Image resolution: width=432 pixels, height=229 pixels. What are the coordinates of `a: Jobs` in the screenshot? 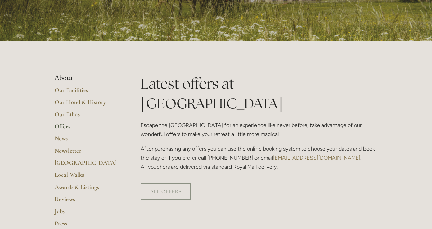 It's located at (87, 214).